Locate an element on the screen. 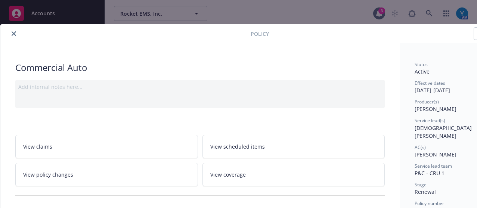 The width and height of the screenshot is (477, 208). span: Renewal is located at coordinates (425, 192).